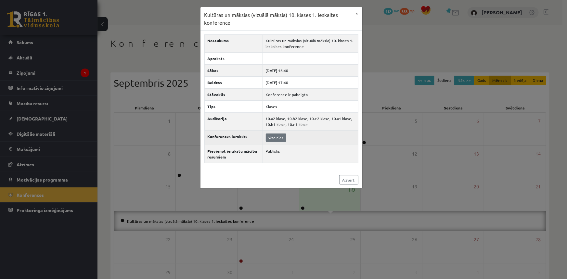 The image size is (567, 279). What do you see at coordinates (310, 44) in the screenshot?
I see `td: Kultūras un mākslas (vizuālā māksla) 10. klases 1. ieskaites konference` at bounding box center [310, 44].